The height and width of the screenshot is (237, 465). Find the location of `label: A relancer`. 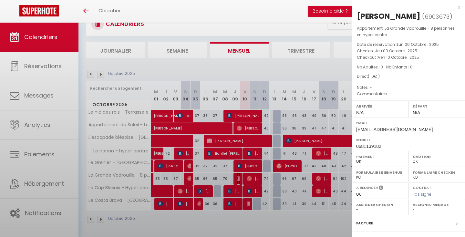

label: A relancer is located at coordinates (367, 188).